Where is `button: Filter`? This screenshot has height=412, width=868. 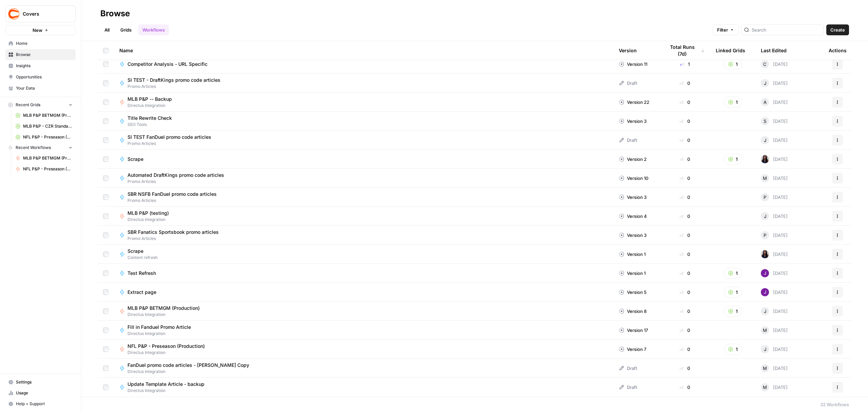 button: Filter is located at coordinates (726, 30).